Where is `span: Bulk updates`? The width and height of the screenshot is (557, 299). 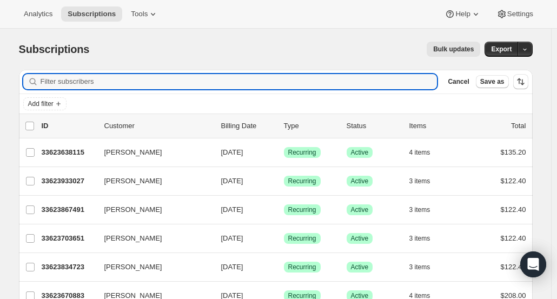
span: Bulk updates is located at coordinates (453, 49).